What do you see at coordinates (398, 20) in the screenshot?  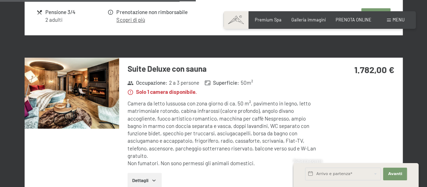 I see `span: Menu` at bounding box center [398, 20].